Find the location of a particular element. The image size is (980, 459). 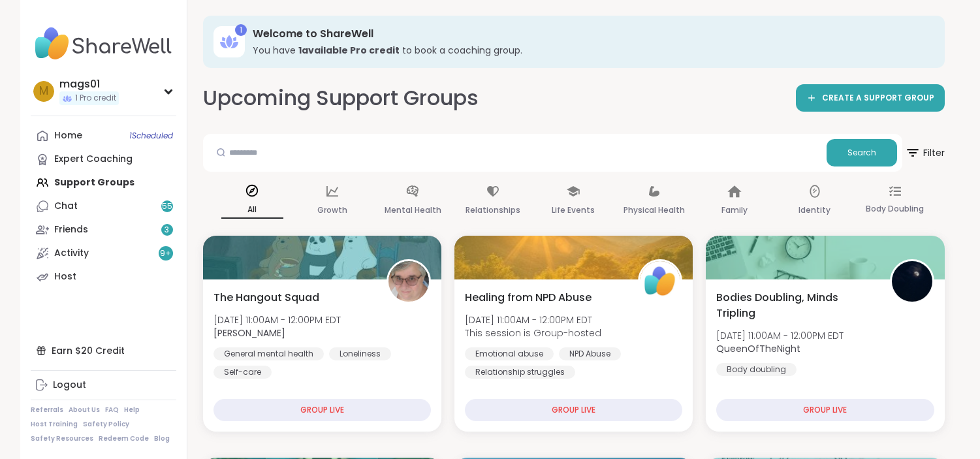

div: Self-care is located at coordinates (242, 372).